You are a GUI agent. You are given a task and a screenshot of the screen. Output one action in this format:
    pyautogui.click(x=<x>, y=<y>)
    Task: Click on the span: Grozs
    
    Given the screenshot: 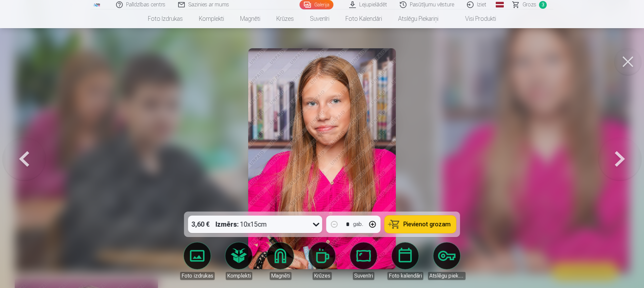 What is the action you would take?
    pyautogui.click(x=529, y=5)
    